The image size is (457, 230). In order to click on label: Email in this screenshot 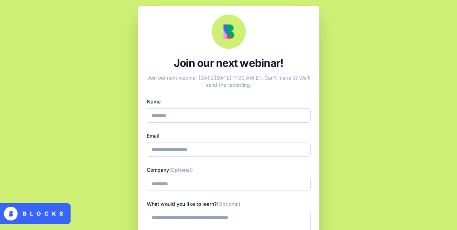, I will do `click(153, 135)`.